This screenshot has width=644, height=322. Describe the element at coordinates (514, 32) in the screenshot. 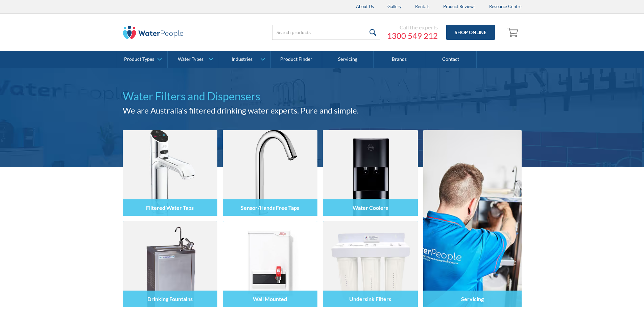

I see `img: shopping cart` at that location.